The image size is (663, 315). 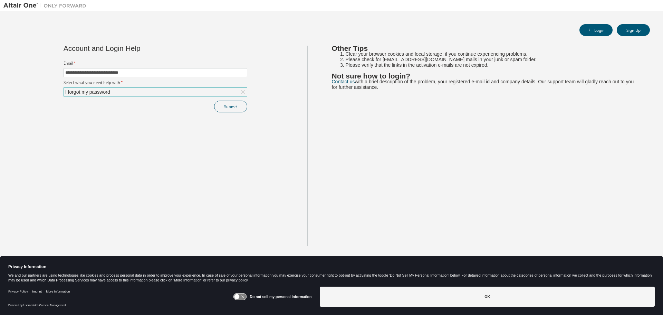 I want to click on label: Select what you need help with, so click(x=156, y=82).